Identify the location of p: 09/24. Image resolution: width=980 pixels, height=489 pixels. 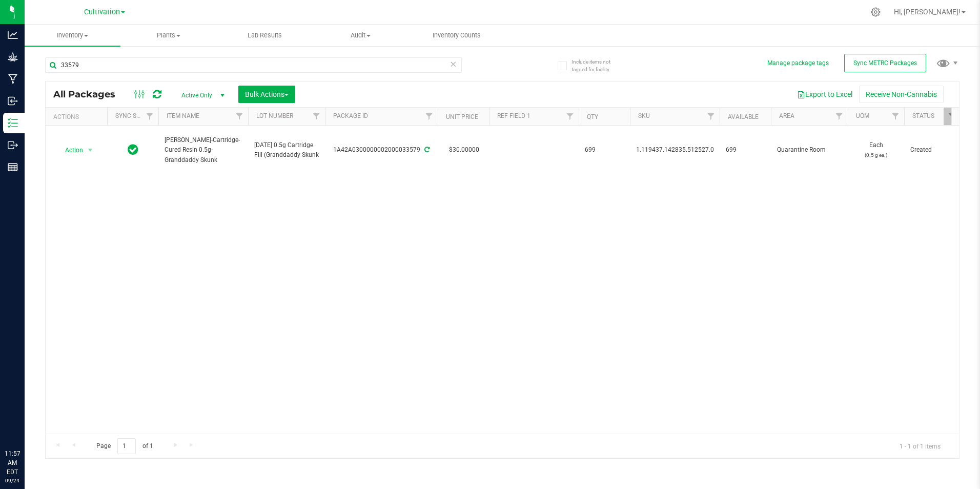
(12, 480).